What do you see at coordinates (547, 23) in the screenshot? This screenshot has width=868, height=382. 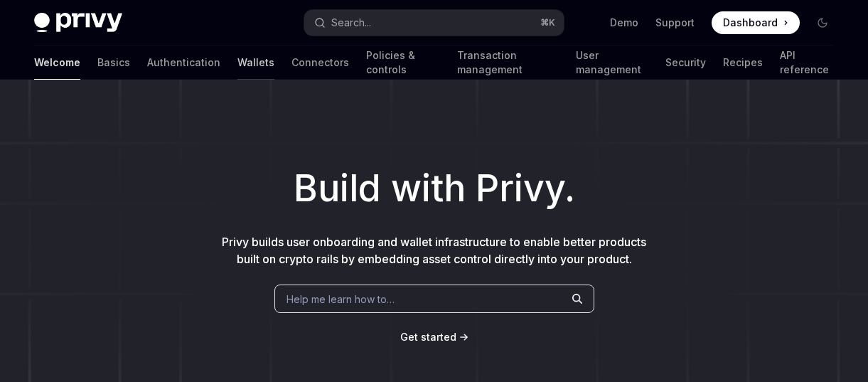 I see `span: ⌘ K` at bounding box center [547, 23].